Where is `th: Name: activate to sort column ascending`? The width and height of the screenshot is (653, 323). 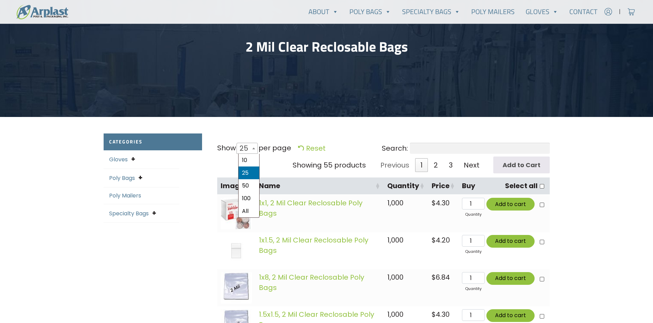
th: Name: activate to sort column ascending is located at coordinates (319, 186).